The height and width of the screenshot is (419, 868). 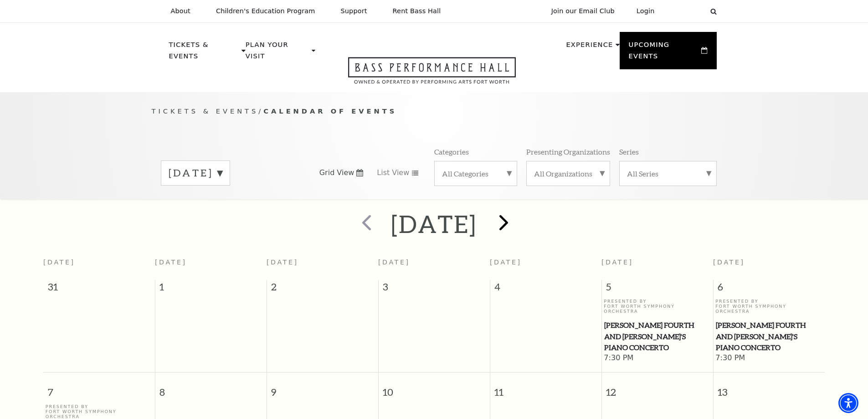 I want to click on label: All Categories, so click(x=476, y=173).